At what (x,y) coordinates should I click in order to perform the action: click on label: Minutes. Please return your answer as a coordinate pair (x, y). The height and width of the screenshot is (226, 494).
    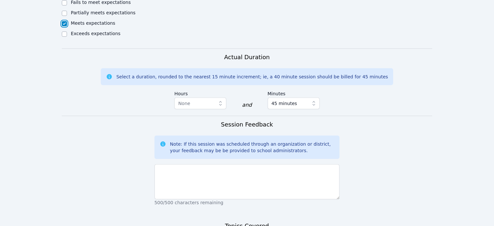
    Looking at the image, I should click on (294, 93).